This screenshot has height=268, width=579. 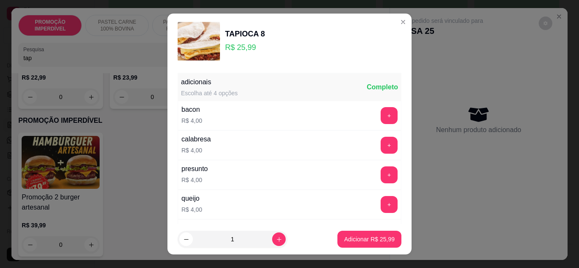 I want to click on div: calabresa, so click(x=196, y=140).